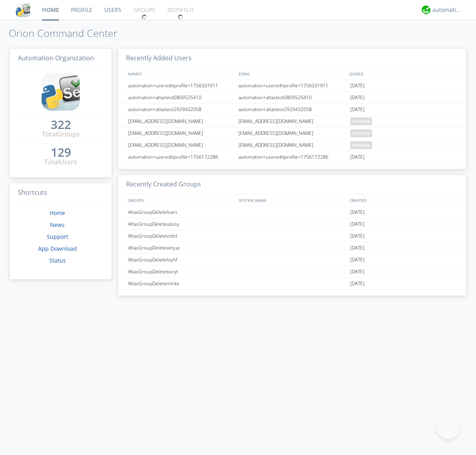  I want to click on div: NAMES, so click(180, 73).